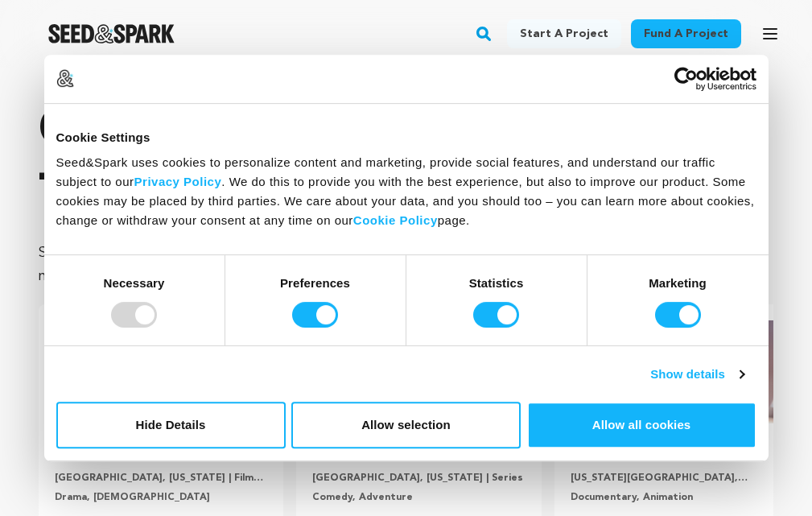  Describe the element at coordinates (178, 181) in the screenshot. I see `a: Privacy Policy` at that location.